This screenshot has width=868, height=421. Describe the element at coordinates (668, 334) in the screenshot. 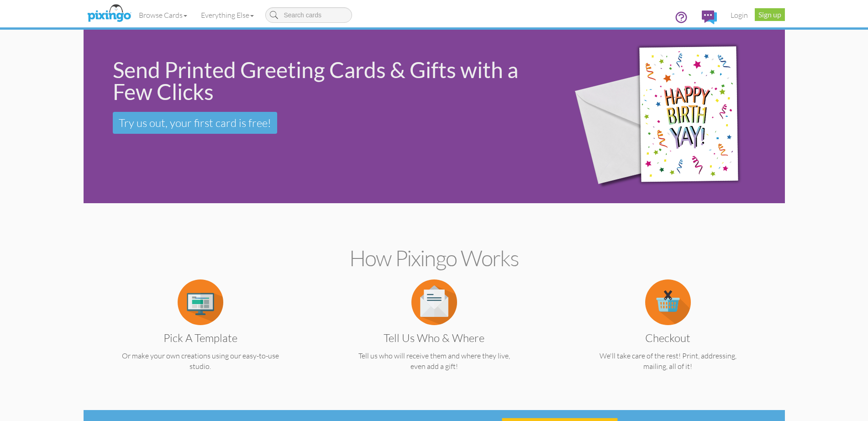

I see `a: Checkout We'll take care of the rest! Print, addressing, mailing, all of it!` at that location.